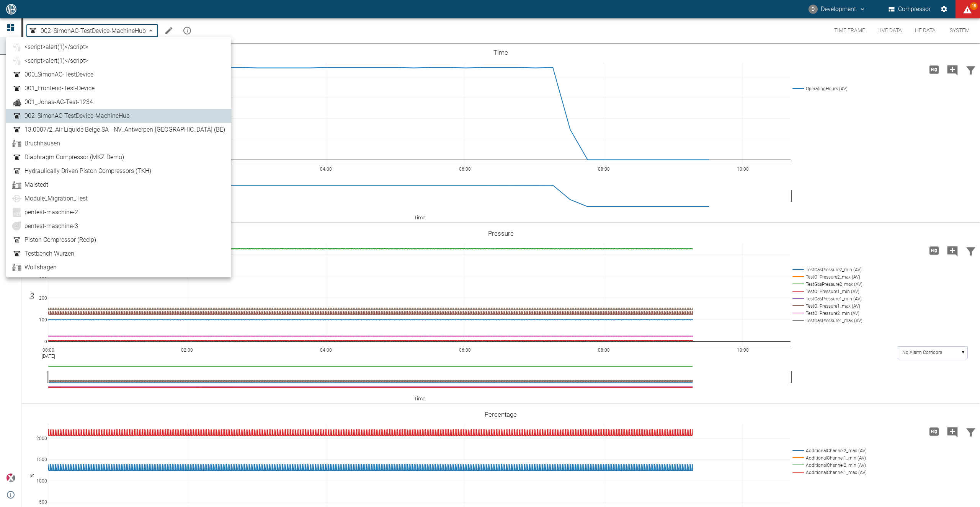  What do you see at coordinates (58, 102) in the screenshot?
I see `span: 001_Jonas-AC-Test-1234` at bounding box center [58, 102].